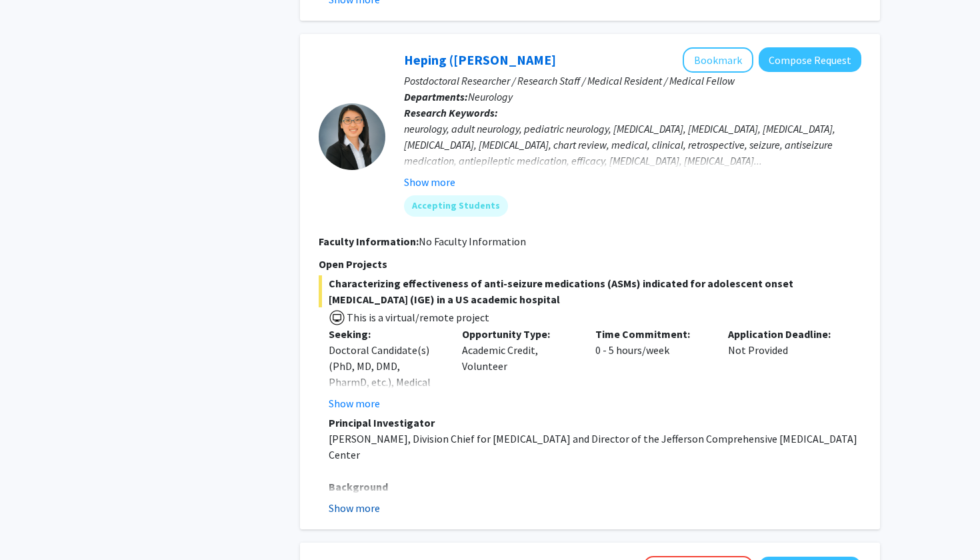  Describe the element at coordinates (382, 422) in the screenshot. I see `strong: Principal Investigator` at that location.